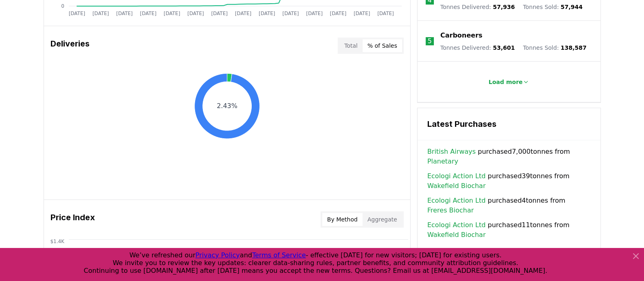  What do you see at coordinates (451, 210) in the screenshot?
I see `a: Freres Biochar` at bounding box center [451, 210].